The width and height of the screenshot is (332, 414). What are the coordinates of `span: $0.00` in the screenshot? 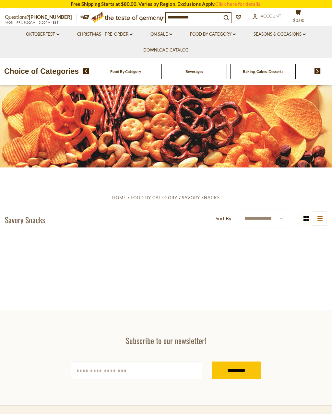 It's located at (299, 20).